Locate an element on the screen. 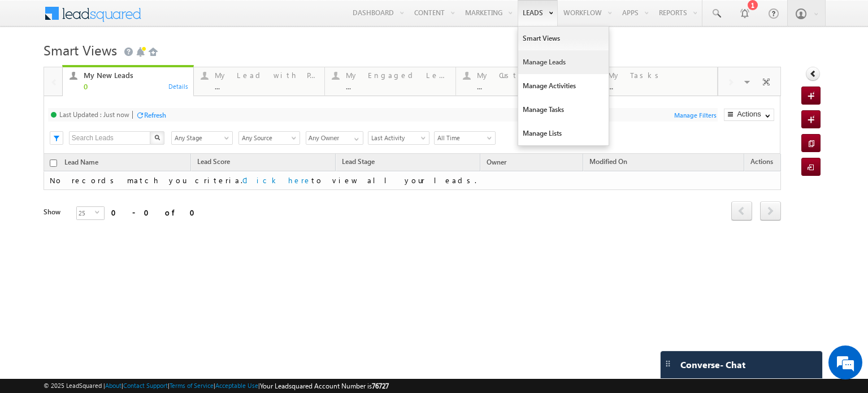 Image resolution: width=868 pixels, height=393 pixels. a: Lead Score is located at coordinates (214, 162).